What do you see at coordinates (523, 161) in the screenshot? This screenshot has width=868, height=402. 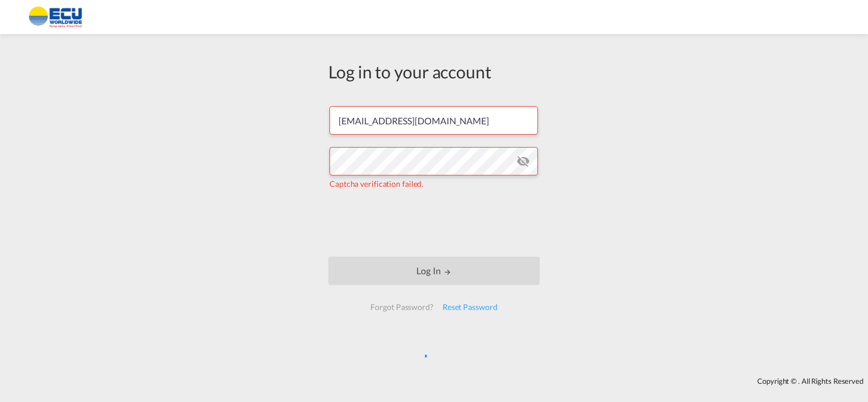 I see `md-icon: icon-eye-off` at bounding box center [523, 161].